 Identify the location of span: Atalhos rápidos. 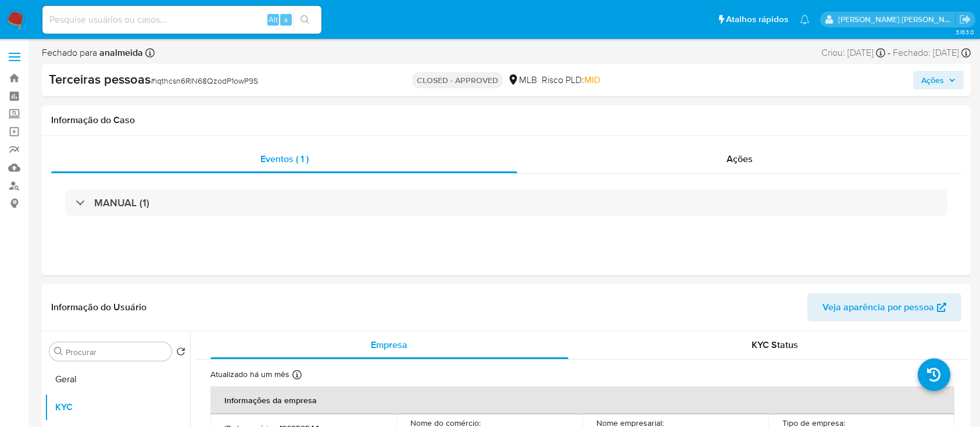
(757, 19).